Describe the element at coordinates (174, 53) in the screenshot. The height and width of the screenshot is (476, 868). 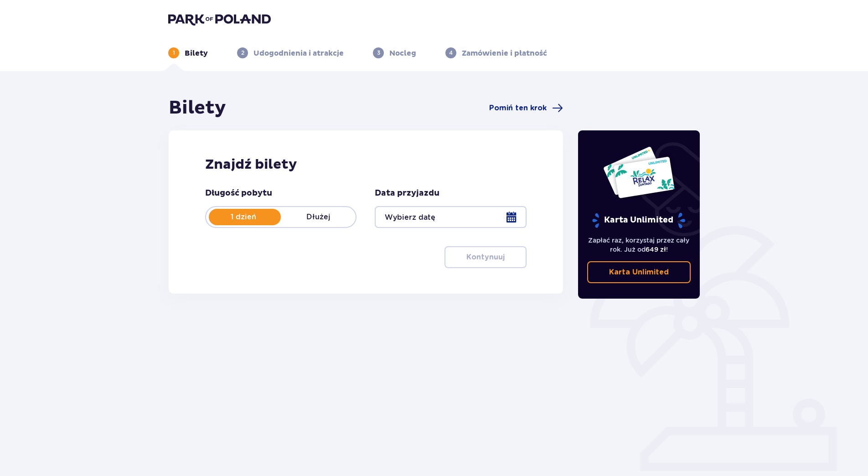
I see `p: 1` at that location.